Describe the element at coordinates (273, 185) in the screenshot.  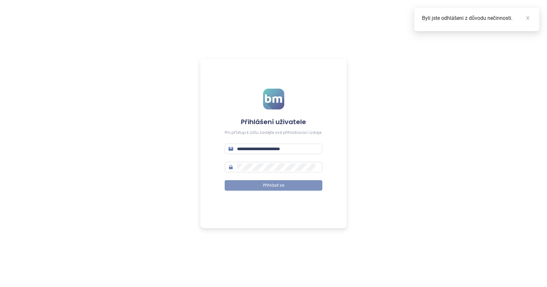
I see `span: Přihlásit se` at that location.